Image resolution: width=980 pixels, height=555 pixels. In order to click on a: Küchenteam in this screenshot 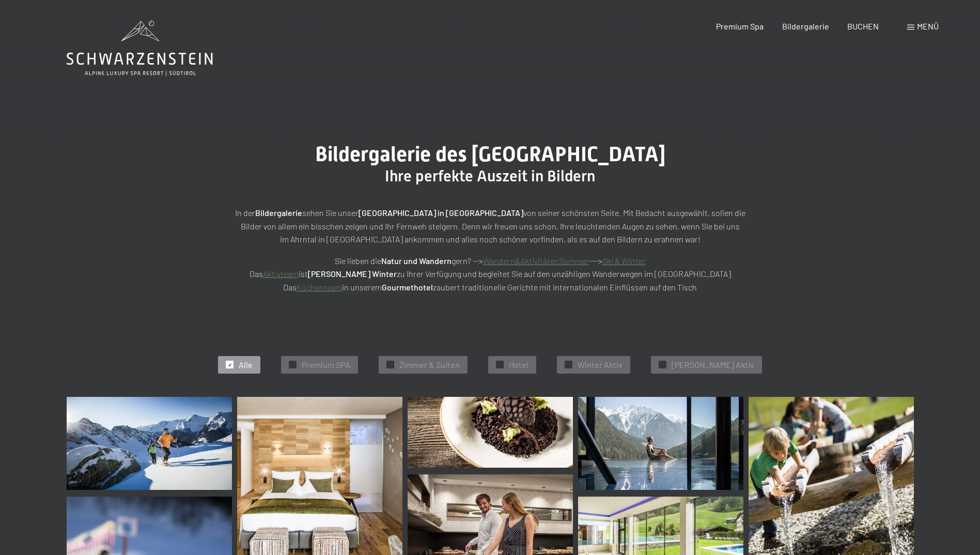, I will do `click(319, 287)`.